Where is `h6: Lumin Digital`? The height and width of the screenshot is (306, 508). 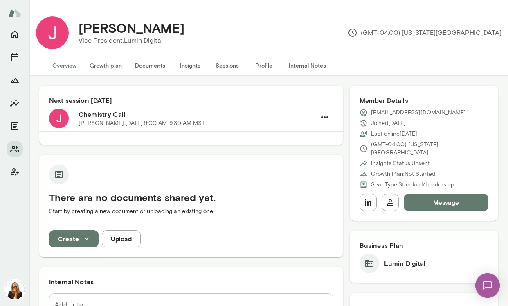 h6: Lumin Digital is located at coordinates (405, 263).